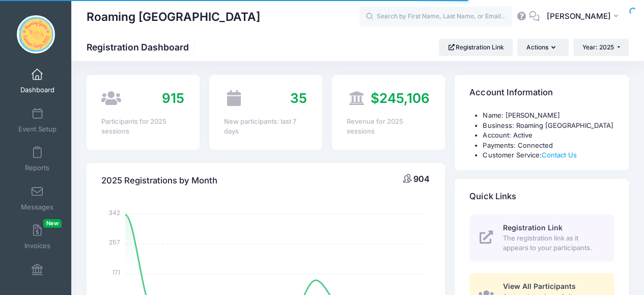 Image resolution: width=644 pixels, height=295 pixels. What do you see at coordinates (422, 179) in the screenshot?
I see `span: 904` at bounding box center [422, 179].